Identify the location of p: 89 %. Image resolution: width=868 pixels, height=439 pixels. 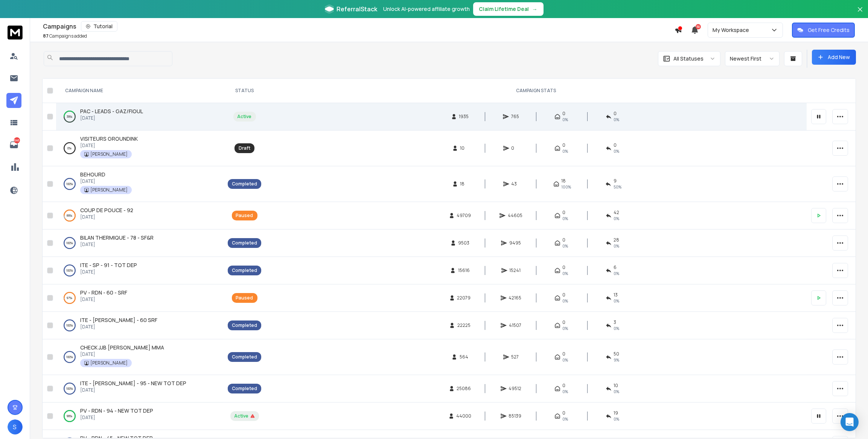
(70, 216).